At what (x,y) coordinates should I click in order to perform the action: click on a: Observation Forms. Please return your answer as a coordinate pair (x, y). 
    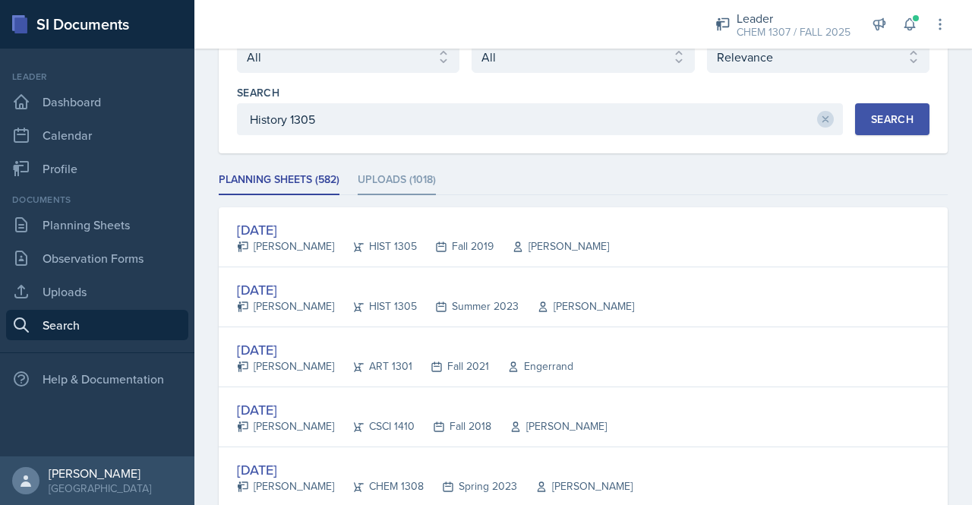
    Looking at the image, I should click on (97, 258).